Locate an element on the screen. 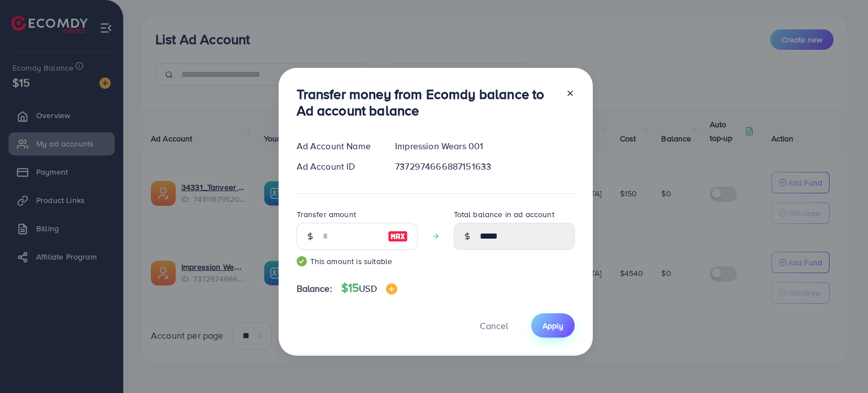 The image size is (868, 393). button: Apply is located at coordinates (553, 325).